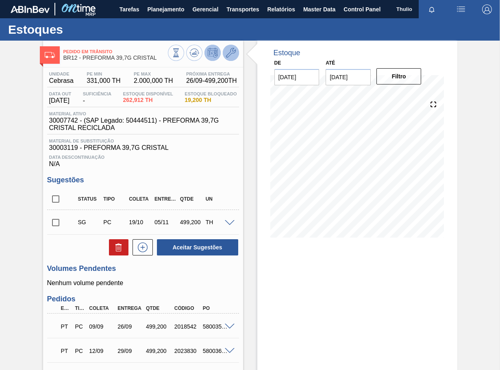 Image resolution: width=500 pixels, height=370 pixels. What do you see at coordinates (399, 76) in the screenshot?
I see `button: Filtro` at bounding box center [399, 76].